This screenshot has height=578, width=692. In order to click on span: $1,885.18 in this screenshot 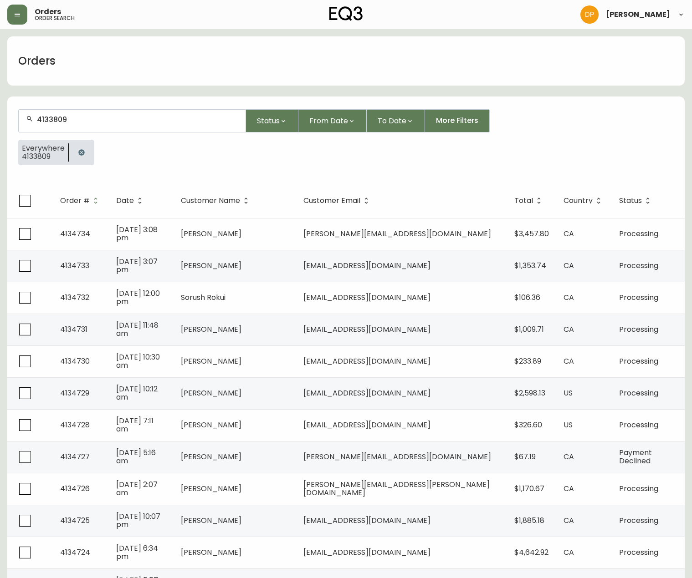, I will do `click(529, 520)`.